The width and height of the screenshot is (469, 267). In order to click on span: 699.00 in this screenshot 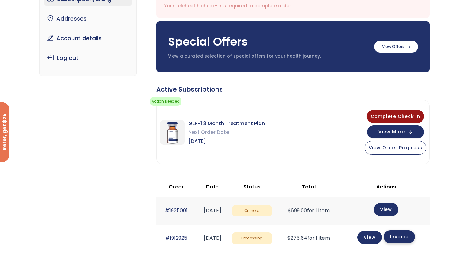, I will do `click(297, 210)`.